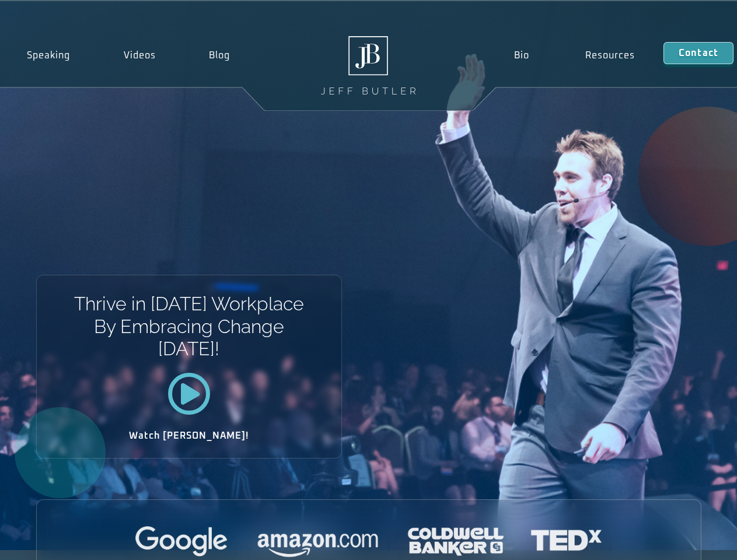 The height and width of the screenshot is (560, 737). What do you see at coordinates (699, 53) in the screenshot?
I see `a: Contact` at bounding box center [699, 53].